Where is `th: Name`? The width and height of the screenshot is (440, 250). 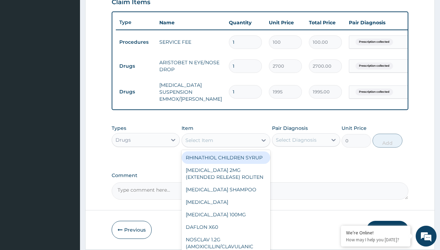
th: Name is located at coordinates (191, 23).